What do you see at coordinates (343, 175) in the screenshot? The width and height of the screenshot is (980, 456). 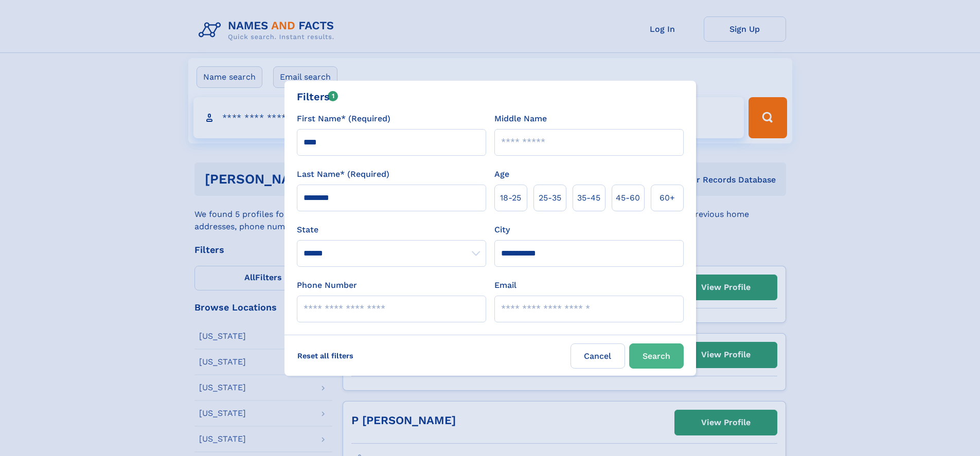 I see `label: Last Name* (Required)` at bounding box center [343, 175].